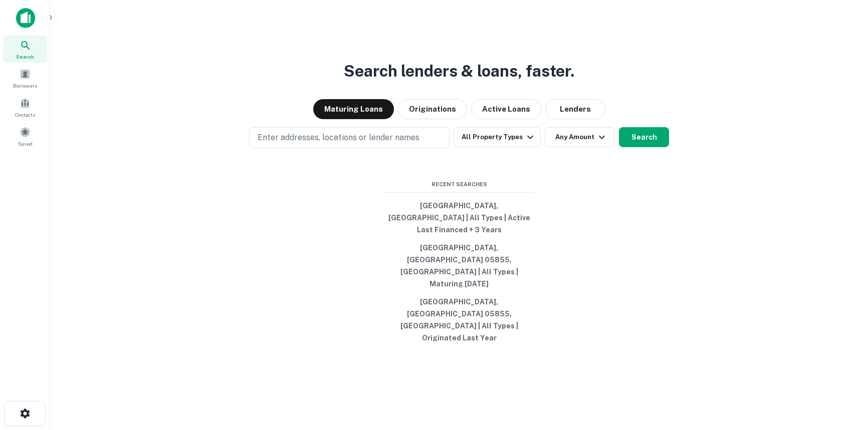 The width and height of the screenshot is (868, 430). What do you see at coordinates (25, 136) in the screenshot?
I see `a: Saved` at bounding box center [25, 136].